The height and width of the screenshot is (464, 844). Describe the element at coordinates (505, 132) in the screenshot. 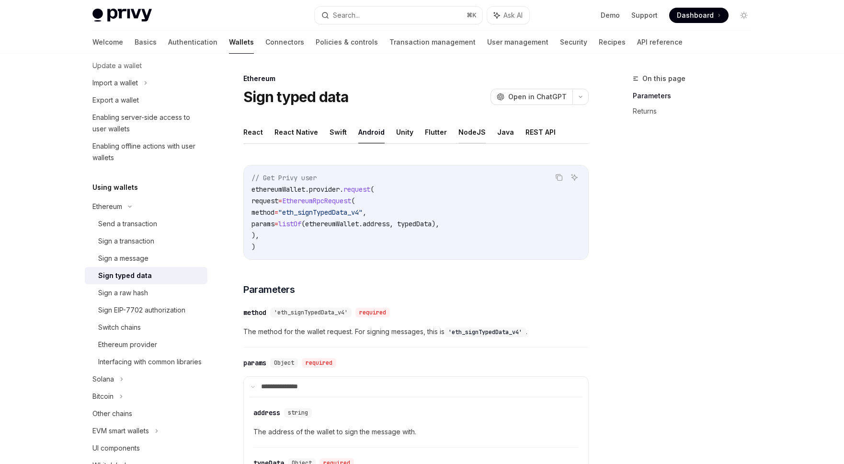

I see `button: Java` at that location.